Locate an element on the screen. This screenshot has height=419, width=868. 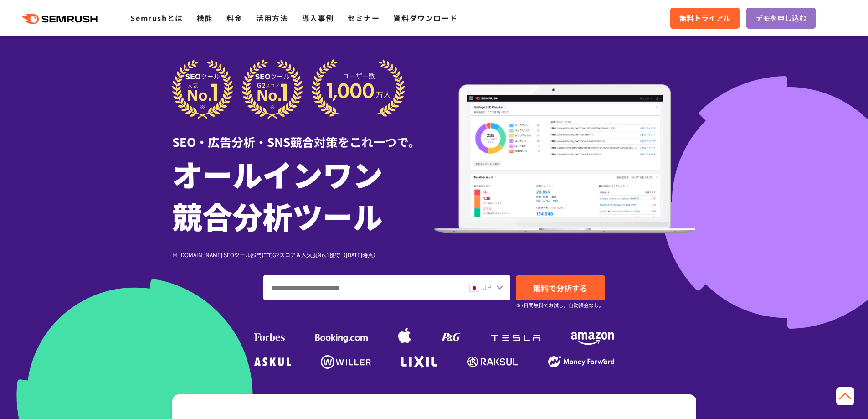
a: 無料トライアル is located at coordinates (705, 18).